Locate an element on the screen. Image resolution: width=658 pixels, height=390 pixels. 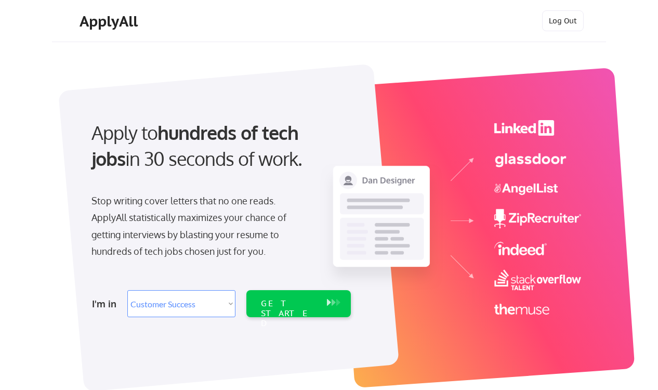
button: Log Out is located at coordinates (563, 21).